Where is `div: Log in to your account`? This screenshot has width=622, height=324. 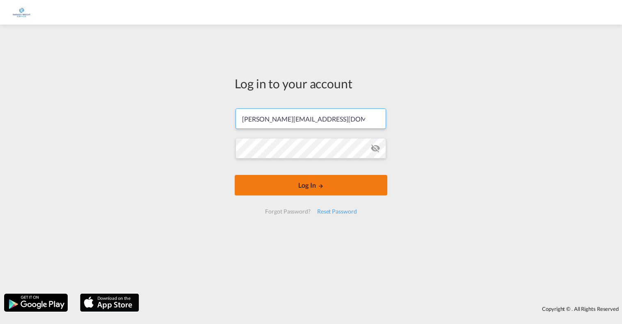 div: Log in to your account is located at coordinates (311, 83).